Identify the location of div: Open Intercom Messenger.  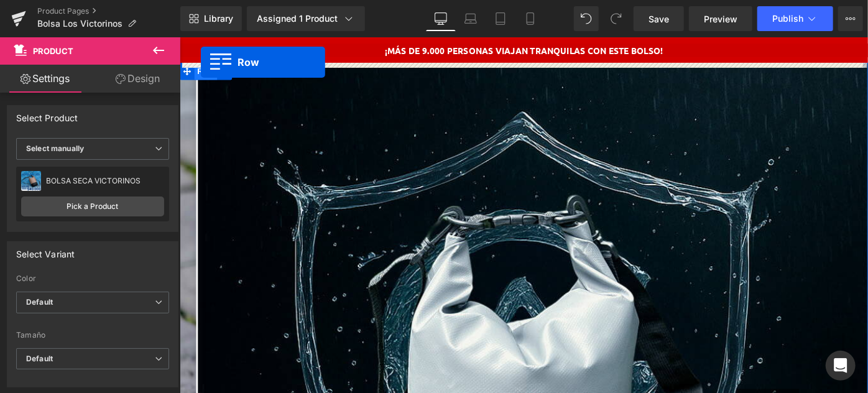
(841, 366).